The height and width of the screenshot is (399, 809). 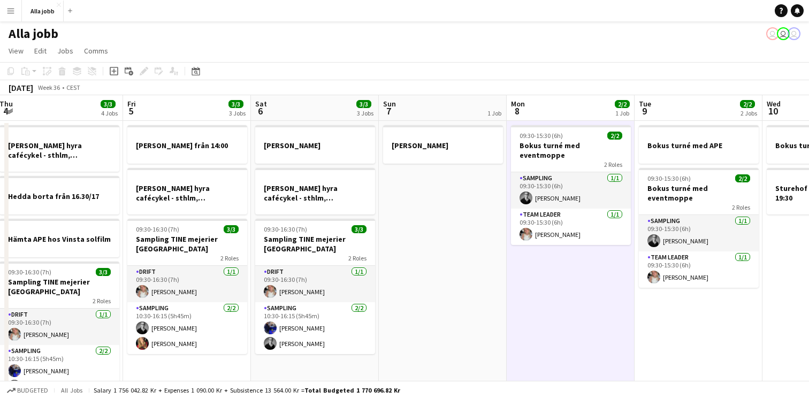 What do you see at coordinates (783, 34) in the screenshot?
I see `app-user-avatar: Emil Hasselberg` at bounding box center [783, 34].